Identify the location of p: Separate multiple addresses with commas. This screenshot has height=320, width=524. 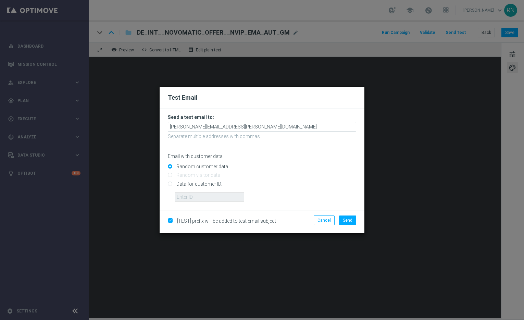
(262, 136).